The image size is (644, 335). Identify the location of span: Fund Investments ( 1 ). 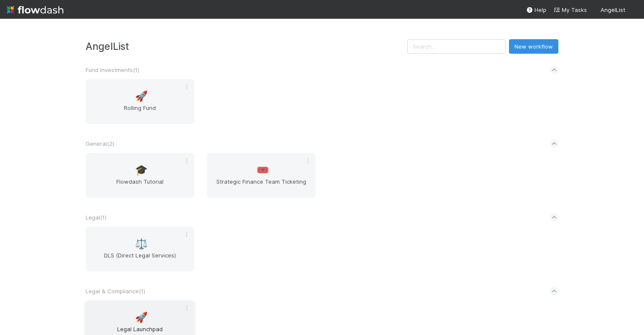
(113, 70).